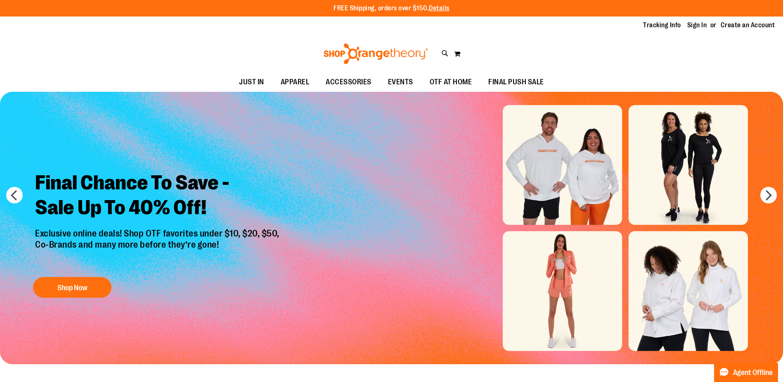 The height and width of the screenshot is (382, 783). What do you see at coordinates (72, 287) in the screenshot?
I see `button: Shop Now` at bounding box center [72, 287].